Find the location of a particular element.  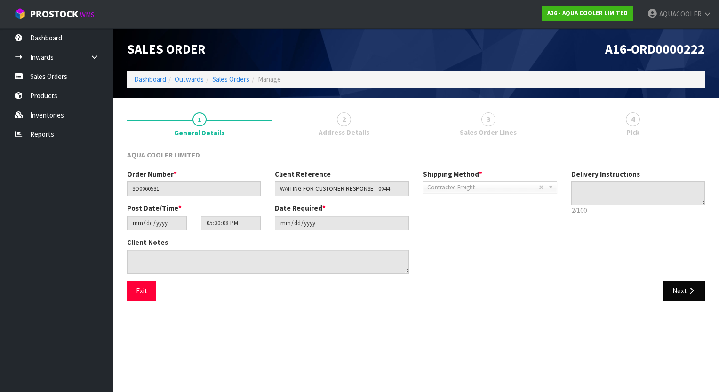

label: Date Required is located at coordinates (300, 208).